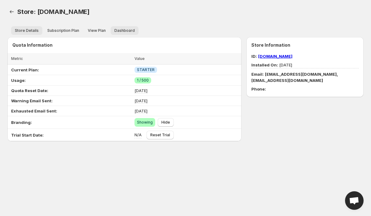 This screenshot has width=371, height=216. I want to click on span: 1 / 500, so click(143, 80).